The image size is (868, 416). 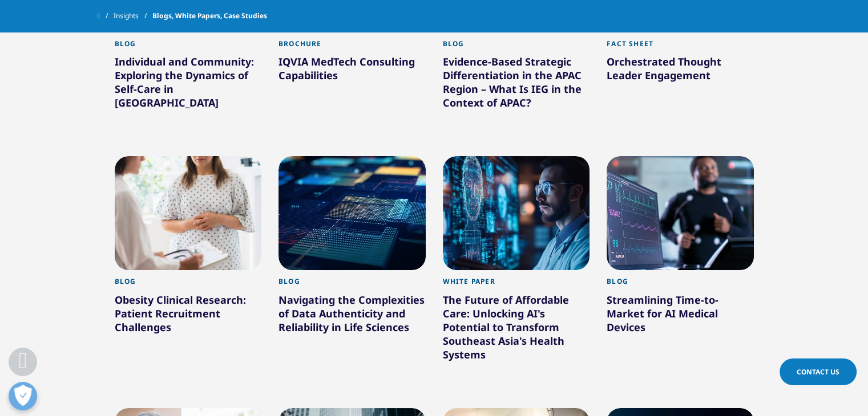 What do you see at coordinates (516, 330) in the screenshot?
I see `a: White Paper The Future of Affordable Care: Unlocking AI's Potential to Transform Southeast Asia's...` at bounding box center [516, 330].